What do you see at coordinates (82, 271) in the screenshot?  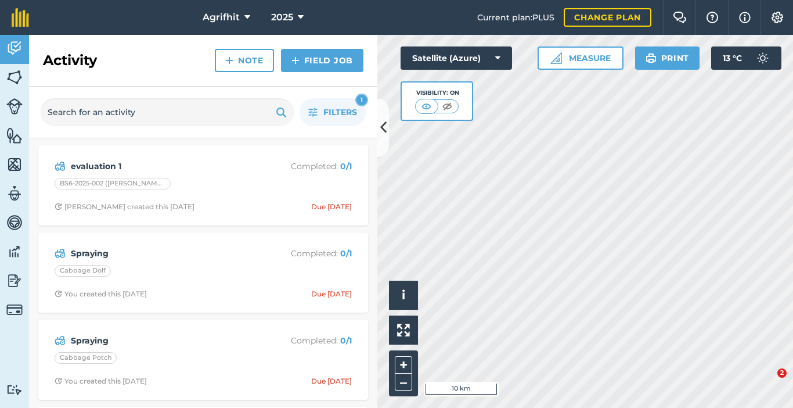 I see `div: Cabbage Dolf` at bounding box center [82, 271].